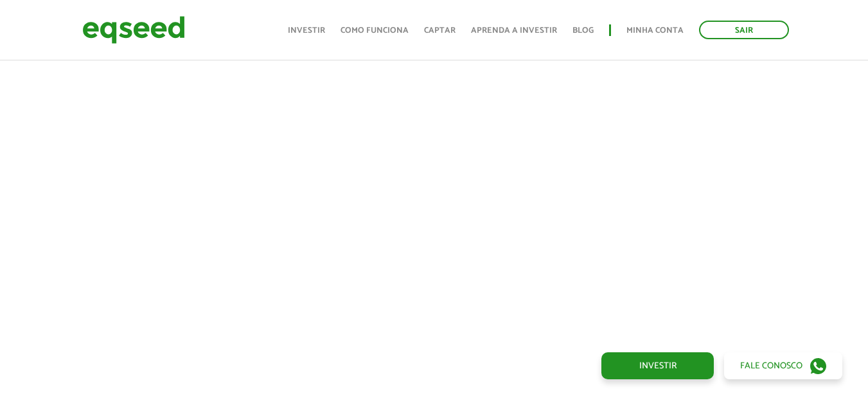  What do you see at coordinates (583, 30) in the screenshot?
I see `a: Blog` at bounding box center [583, 30].